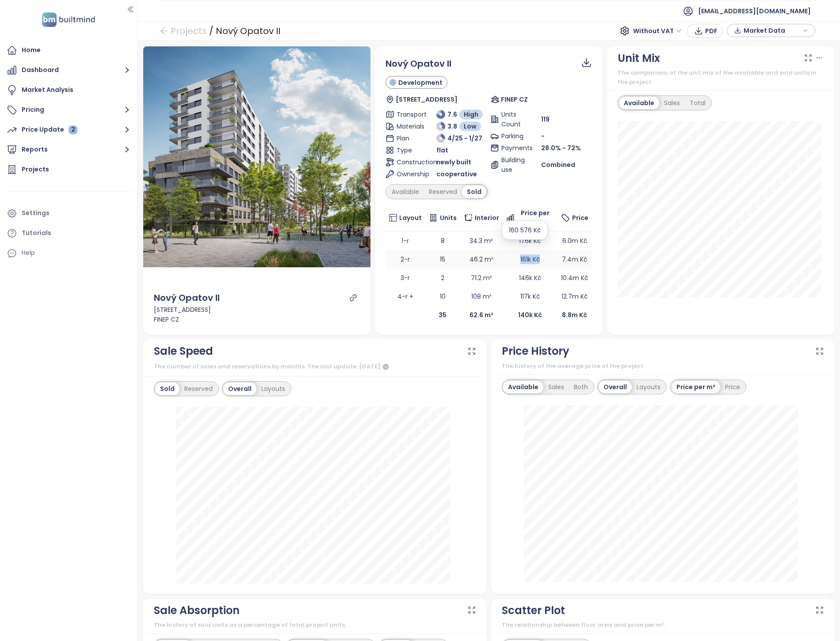 This screenshot has height=641, width=840. Describe the element at coordinates (481, 259) in the screenshot. I see `td: 46.2 m²` at that location.